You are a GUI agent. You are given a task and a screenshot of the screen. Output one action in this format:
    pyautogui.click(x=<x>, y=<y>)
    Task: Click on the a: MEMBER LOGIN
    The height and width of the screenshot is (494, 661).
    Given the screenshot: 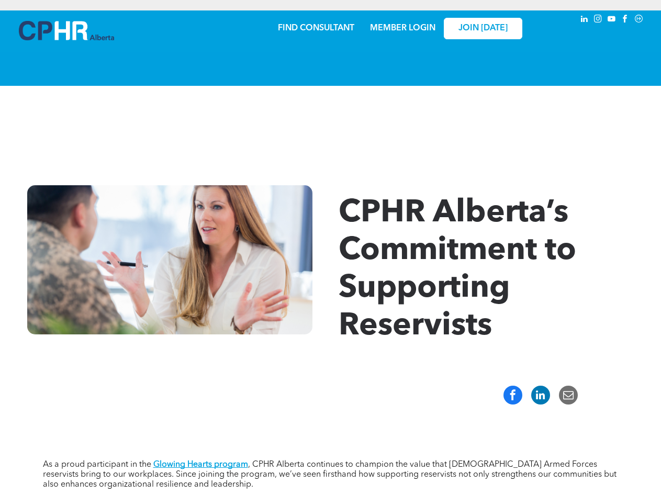 What is the action you would take?
    pyautogui.click(x=402, y=28)
    